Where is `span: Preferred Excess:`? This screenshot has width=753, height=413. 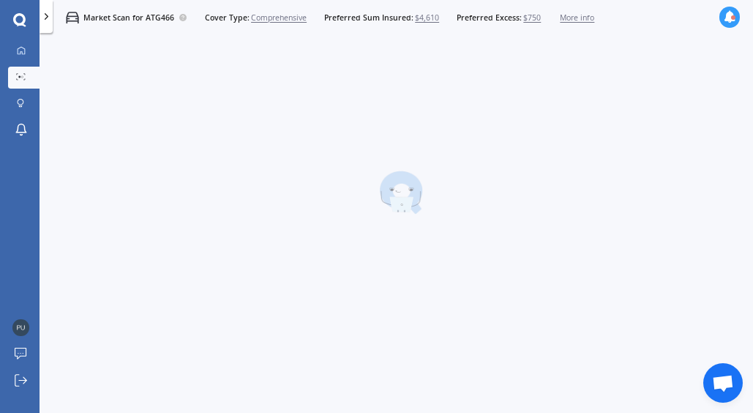 span: Preferred Excess: is located at coordinates (489, 18).